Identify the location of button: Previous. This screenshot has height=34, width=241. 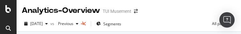
(68, 24).